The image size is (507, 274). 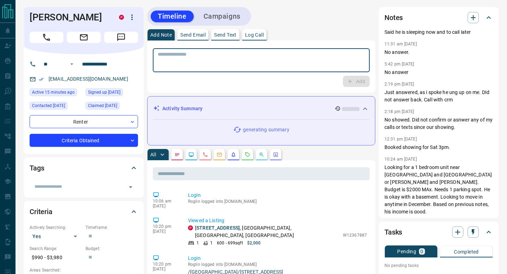 What do you see at coordinates (84, 140) in the screenshot?
I see `div: Criteria Obtained` at bounding box center [84, 140].